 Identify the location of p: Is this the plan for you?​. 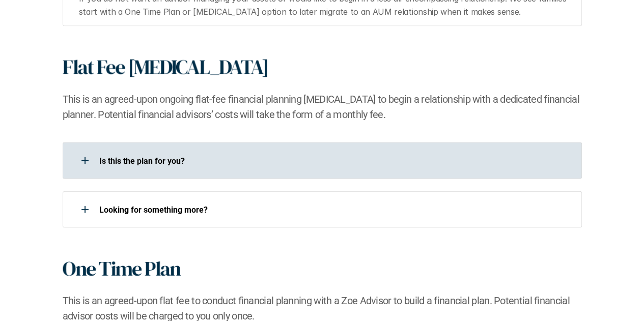
(334, 161).